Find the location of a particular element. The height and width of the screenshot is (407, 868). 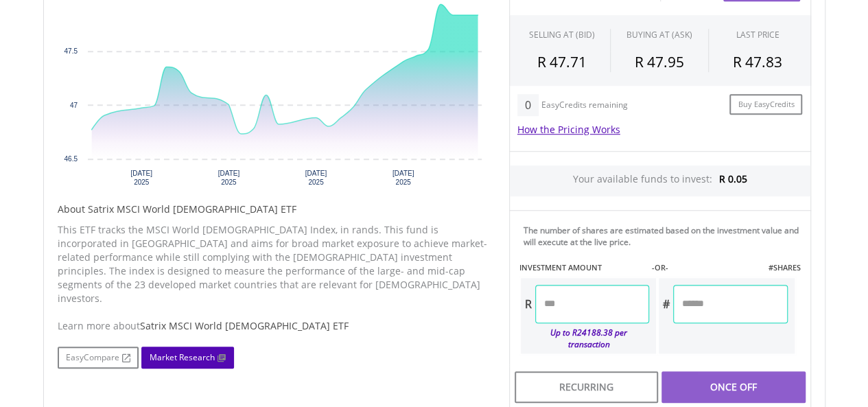

div: SELLING AT (BID) is located at coordinates (561, 35).